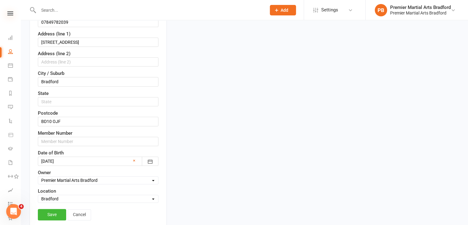  I want to click on label: City / Suburb, so click(51, 73).